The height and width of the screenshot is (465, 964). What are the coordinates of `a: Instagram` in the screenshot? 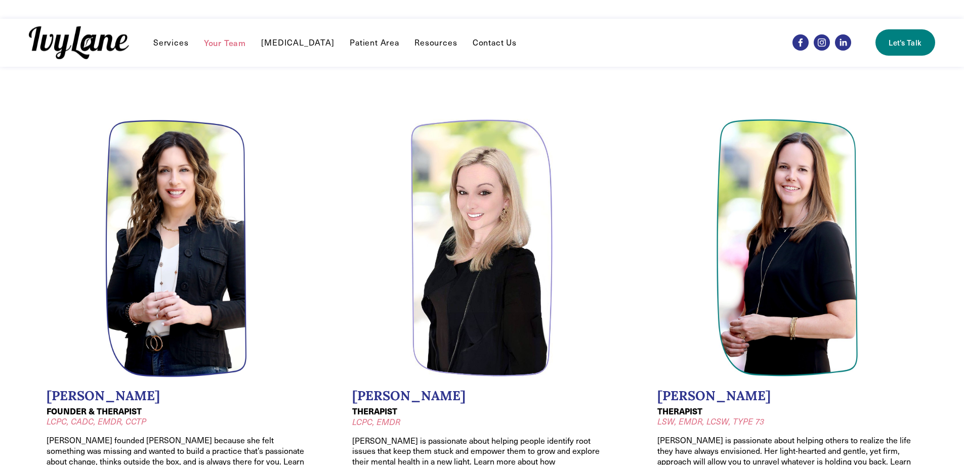 It's located at (822, 43).